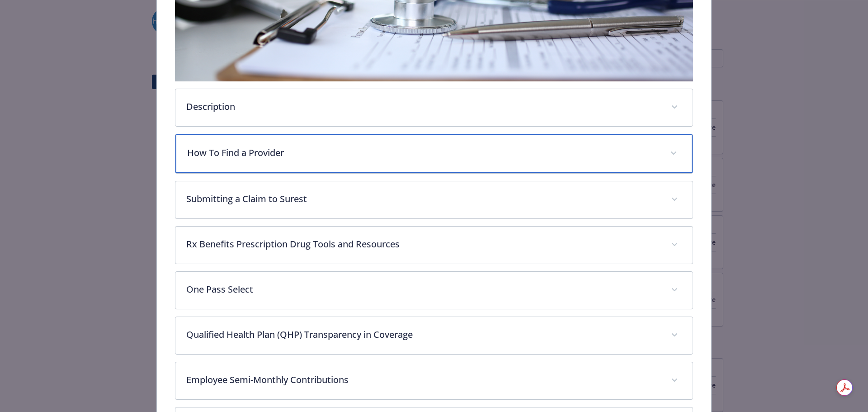 The width and height of the screenshot is (868, 412). I want to click on p: Qualified Health Plan (QHP) Transparency in Coverage, so click(423, 335).